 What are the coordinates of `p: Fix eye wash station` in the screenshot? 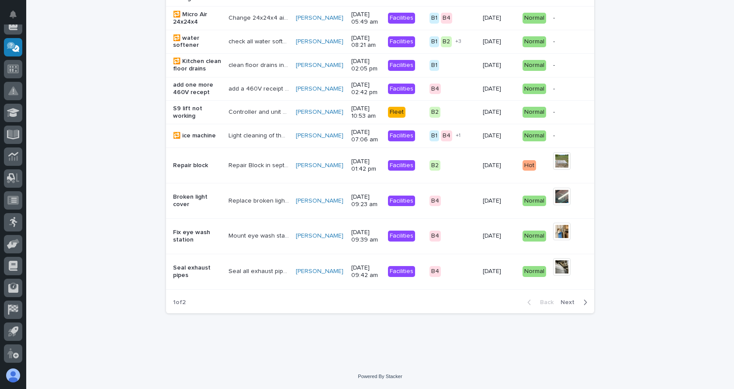 It's located at (197, 236).